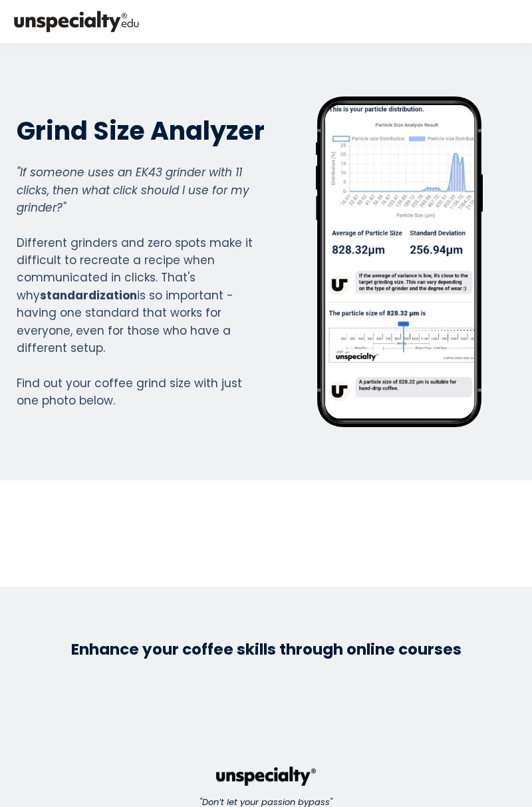 The image size is (532, 807). Describe the element at coordinates (133, 190) in the screenshot. I see `em: "If someone uses an EK43 grinder with 11 clicks, then what click should I use for my grinder?"` at that location.